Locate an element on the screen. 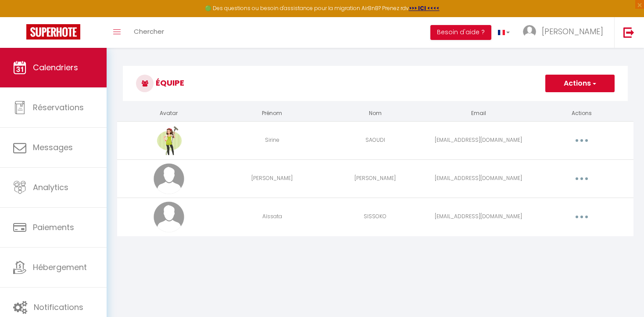 This screenshot has height=317, width=644. th: Email is located at coordinates (478, 113).